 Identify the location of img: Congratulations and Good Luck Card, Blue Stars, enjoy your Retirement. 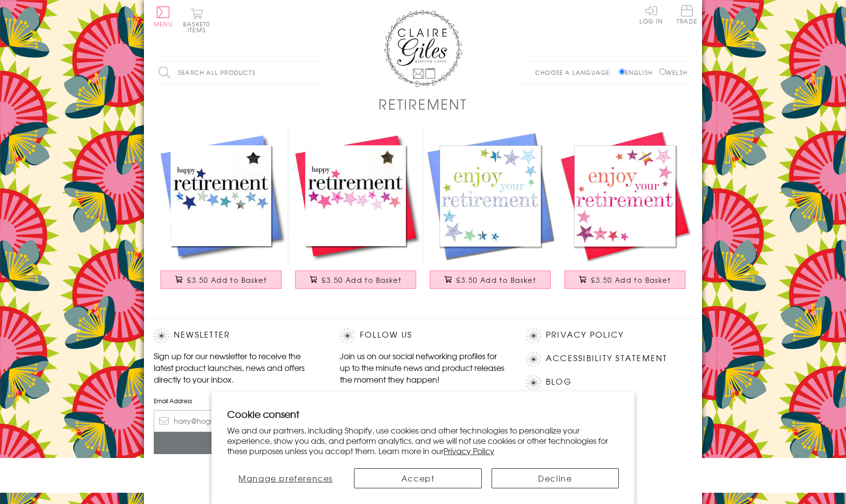
(490, 196).